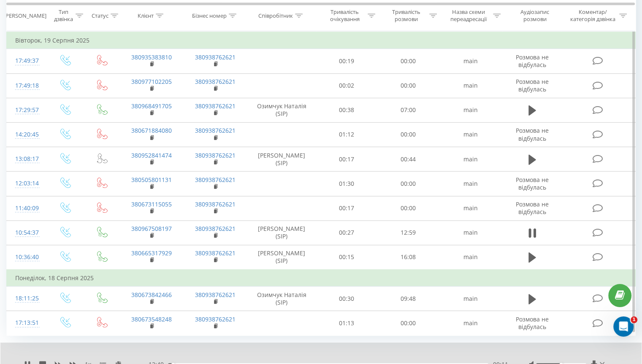 This screenshot has height=364, width=642. What do you see at coordinates (152, 204) in the screenshot?
I see `a: 380673115055` at bounding box center [152, 204].